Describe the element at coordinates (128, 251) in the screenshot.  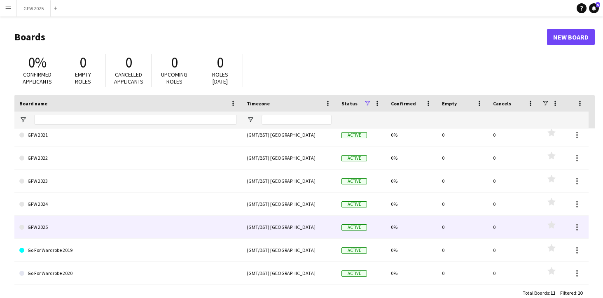
I see `a: Go For Wardrobe 2019` at that location.